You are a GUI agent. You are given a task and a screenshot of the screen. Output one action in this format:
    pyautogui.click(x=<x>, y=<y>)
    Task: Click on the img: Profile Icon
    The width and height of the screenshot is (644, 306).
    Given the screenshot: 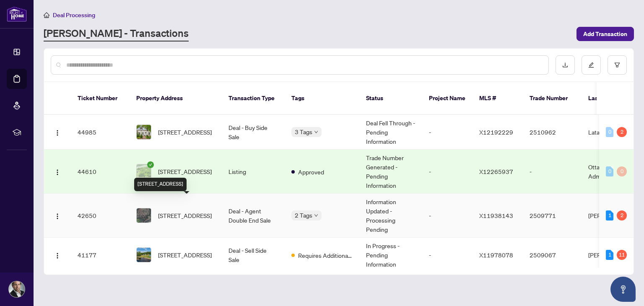 What is the action you would take?
    pyautogui.click(x=17, y=289)
    